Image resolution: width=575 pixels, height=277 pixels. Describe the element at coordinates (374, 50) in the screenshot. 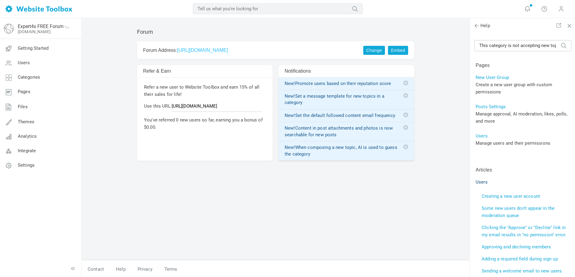

I see `a: Change` at that location.